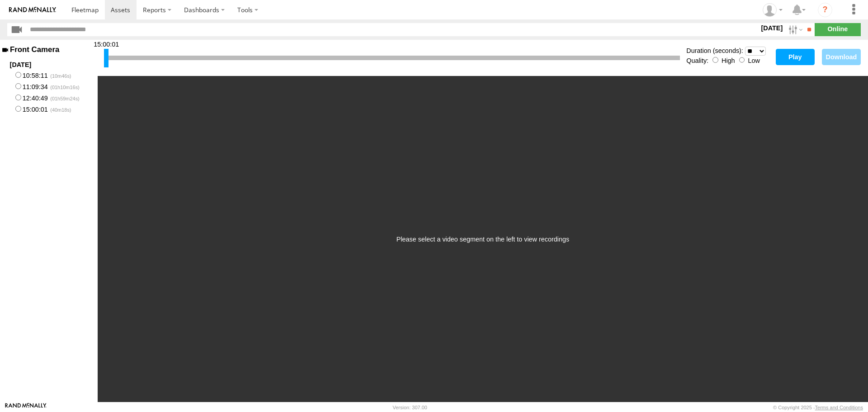 The width and height of the screenshot is (868, 412). What do you see at coordinates (794, 29) in the screenshot?
I see `label: Search Filter Options` at bounding box center [794, 29].